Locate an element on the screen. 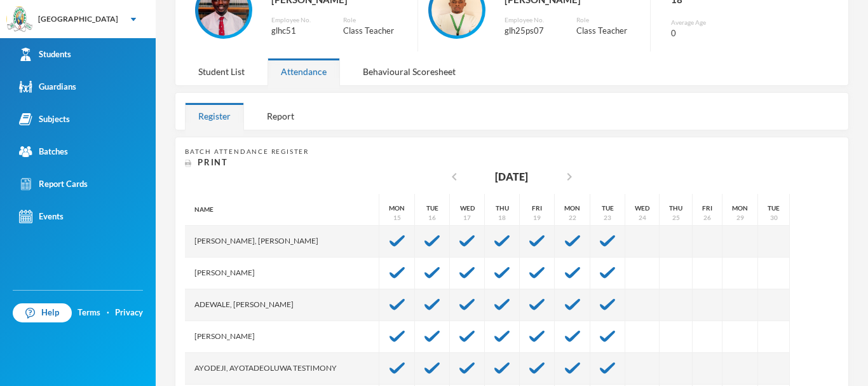 This screenshot has width=868, height=386. div: Average Age is located at coordinates (720, 22).